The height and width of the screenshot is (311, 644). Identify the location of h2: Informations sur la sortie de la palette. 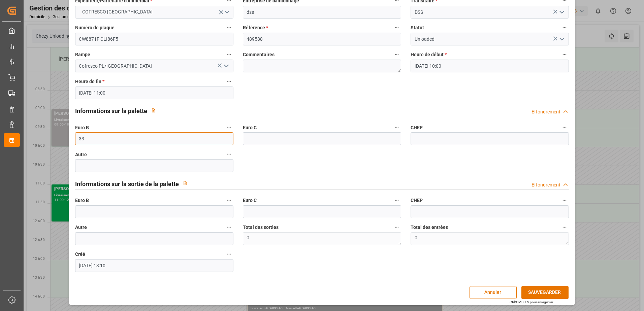
(127, 184).